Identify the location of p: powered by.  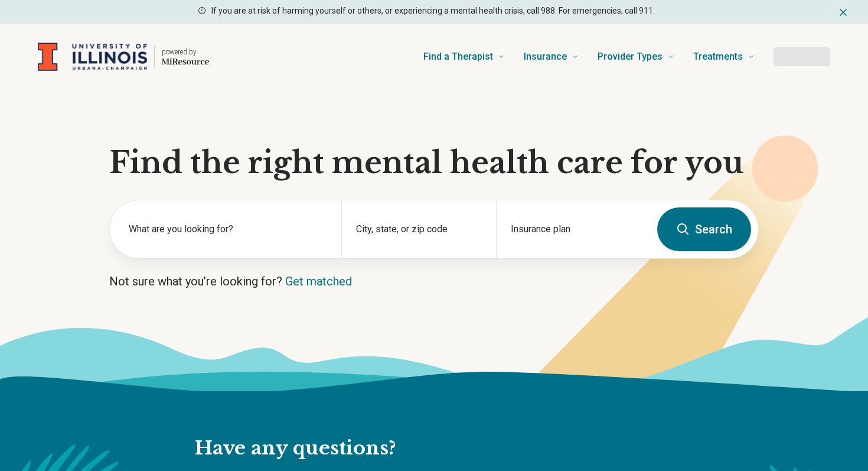
(185, 52).